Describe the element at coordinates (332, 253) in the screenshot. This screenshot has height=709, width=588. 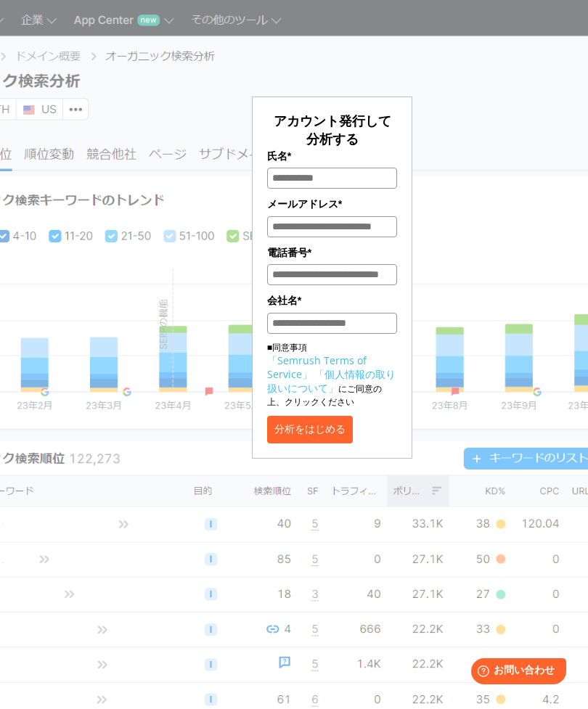
I see `label: 電話番号*` at that location.